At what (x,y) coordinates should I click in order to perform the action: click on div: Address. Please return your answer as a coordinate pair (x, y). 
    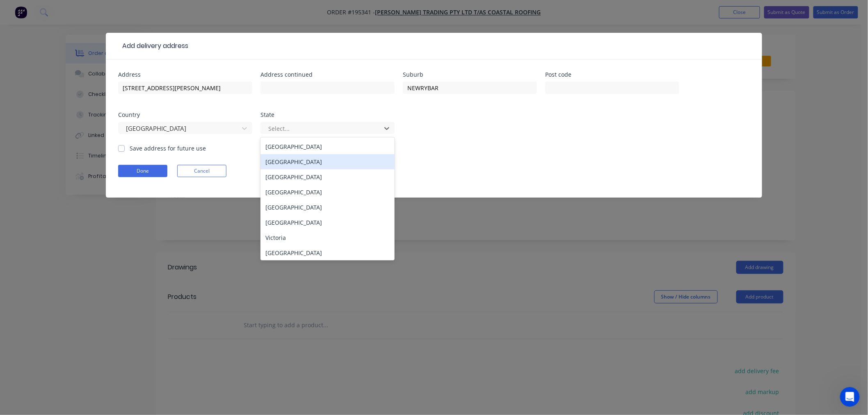
    Looking at the image, I should click on (185, 75).